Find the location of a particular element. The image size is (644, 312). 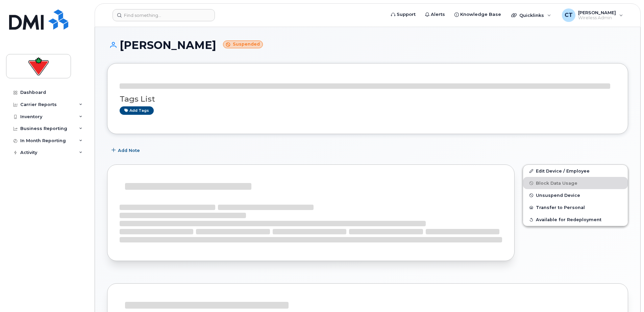

h3: Tags List is located at coordinates (368, 99).